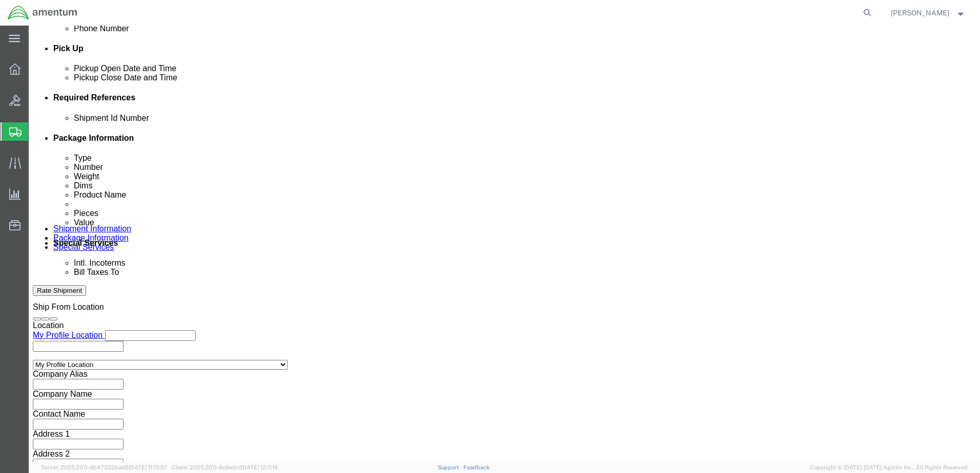 The image size is (980, 473). I want to click on span: ADRIAN RODRIGUEZ, JR, so click(920, 13).